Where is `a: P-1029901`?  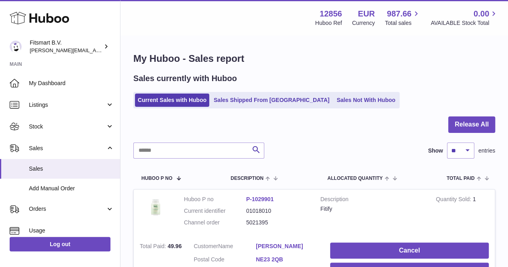 a: P-1029901 is located at coordinates (260, 199).